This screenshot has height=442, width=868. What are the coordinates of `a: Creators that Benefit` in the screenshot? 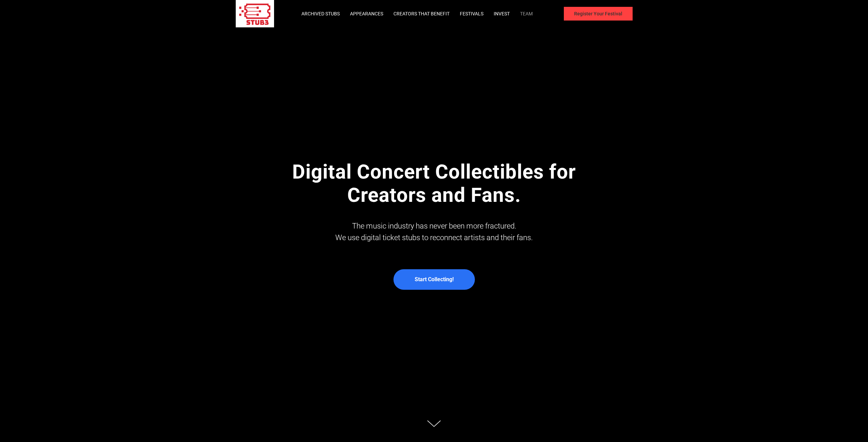 It's located at (422, 14).